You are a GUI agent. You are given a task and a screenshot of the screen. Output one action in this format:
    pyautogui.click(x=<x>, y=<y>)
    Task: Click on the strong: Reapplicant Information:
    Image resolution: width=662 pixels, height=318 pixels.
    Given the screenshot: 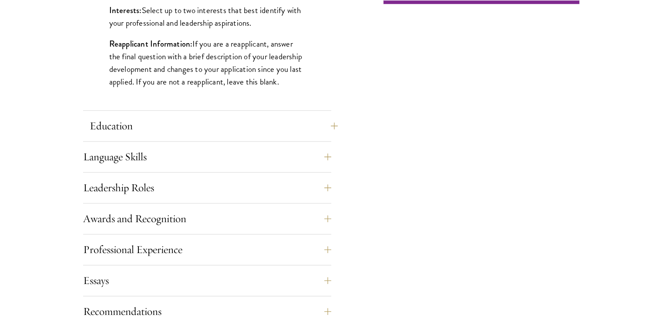 What is the action you would take?
    pyautogui.click(x=151, y=44)
    